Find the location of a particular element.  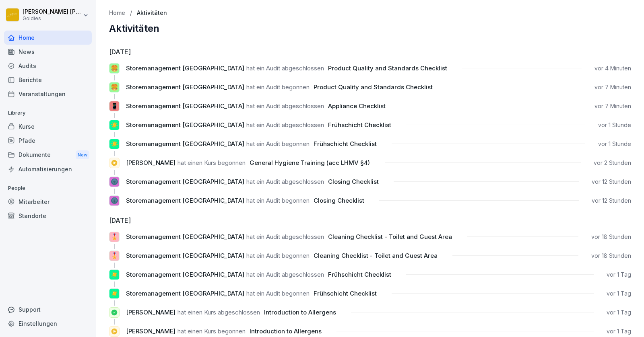

a: Audits is located at coordinates (48, 65).